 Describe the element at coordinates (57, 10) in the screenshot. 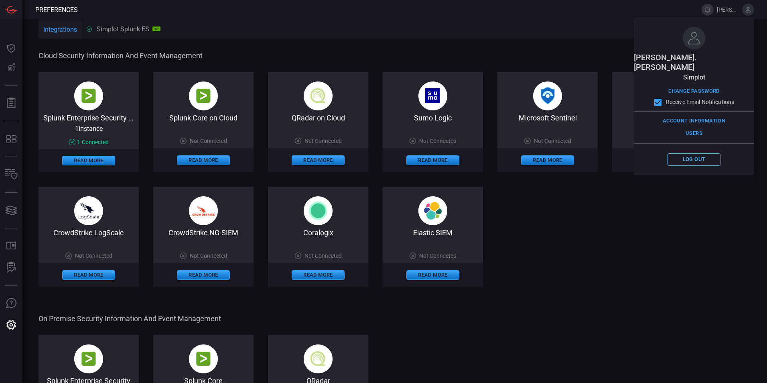

I see `span: Preferences` at that location.